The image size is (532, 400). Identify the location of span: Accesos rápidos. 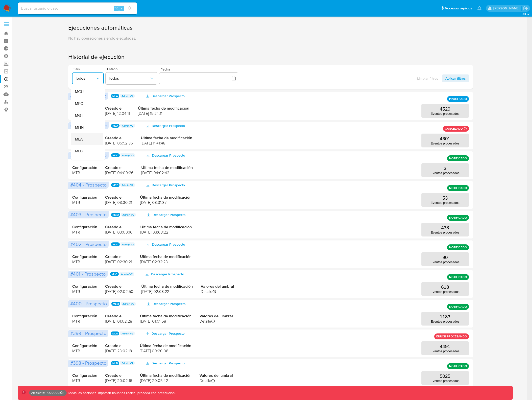
(458, 8).